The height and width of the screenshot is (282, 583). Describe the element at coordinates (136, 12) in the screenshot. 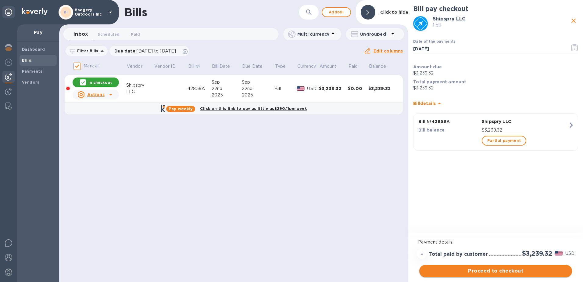

I see `h1: Bills` at that location.